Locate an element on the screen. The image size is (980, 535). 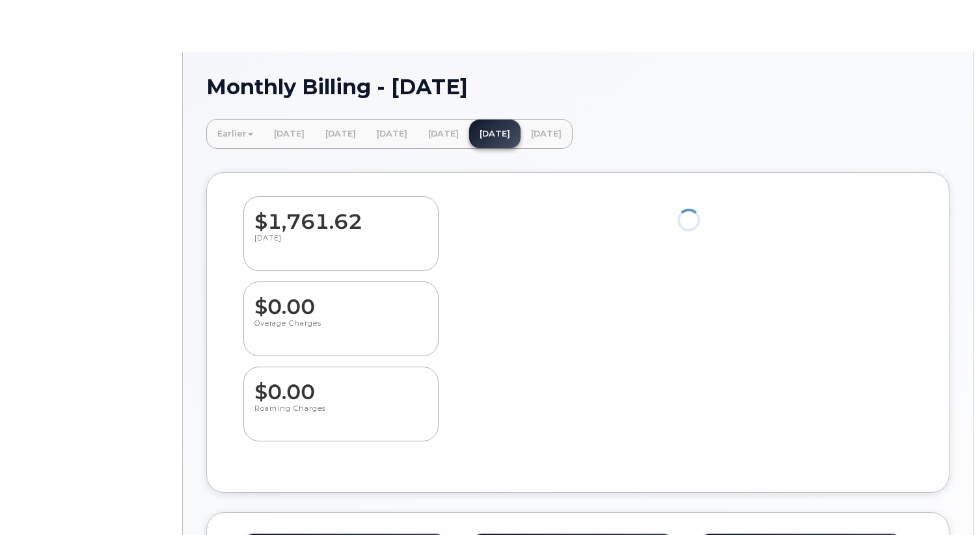
p: Roaming Charges is located at coordinates (341, 416).